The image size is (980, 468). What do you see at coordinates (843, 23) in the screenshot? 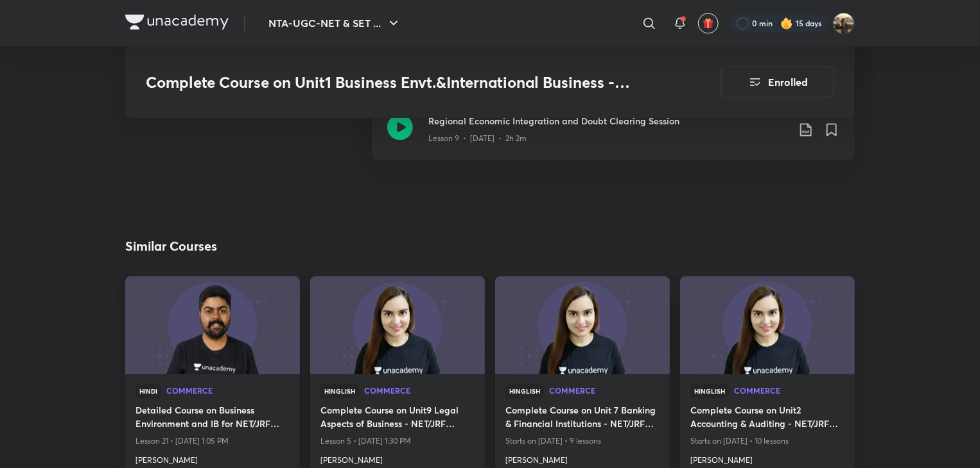
I see `img: Soumya singh` at bounding box center [843, 23].